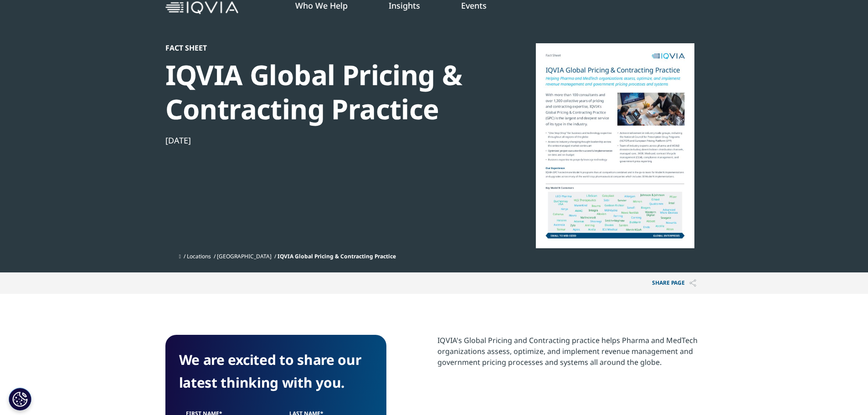 The width and height of the screenshot is (868, 415). I want to click on p: Share PAGE, so click(674, 283).